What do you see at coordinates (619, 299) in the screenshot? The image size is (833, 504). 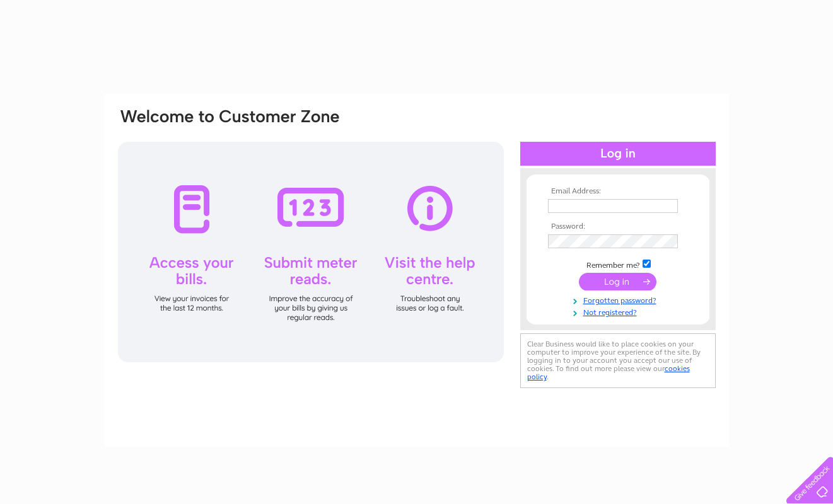 I see `a: Forgotten password?` at bounding box center [619, 299].